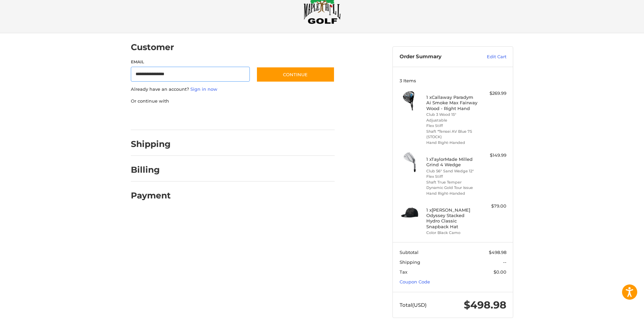  I want to click on a: Coupon Code, so click(415, 282).